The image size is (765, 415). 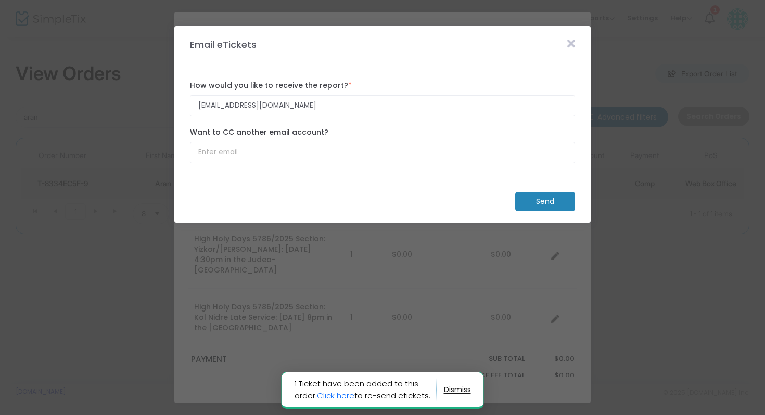 What do you see at coordinates (336, 396) in the screenshot?
I see `a: Click here` at bounding box center [336, 396].